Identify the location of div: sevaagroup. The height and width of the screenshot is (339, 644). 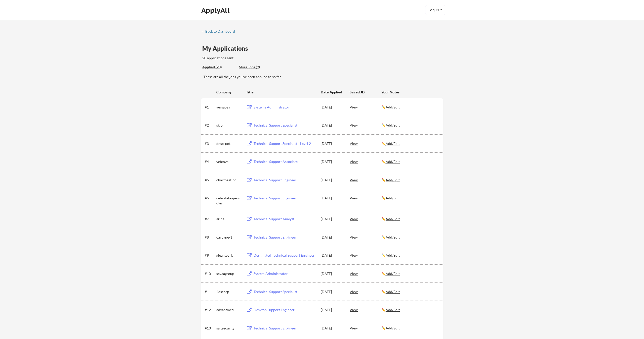
(229, 274).